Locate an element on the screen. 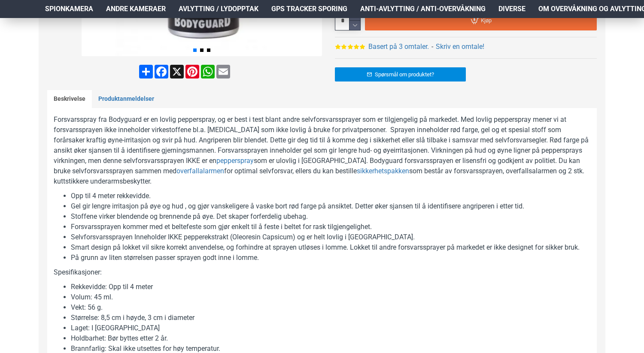 The image size is (644, 353). a: pepperspray is located at coordinates (235, 161).